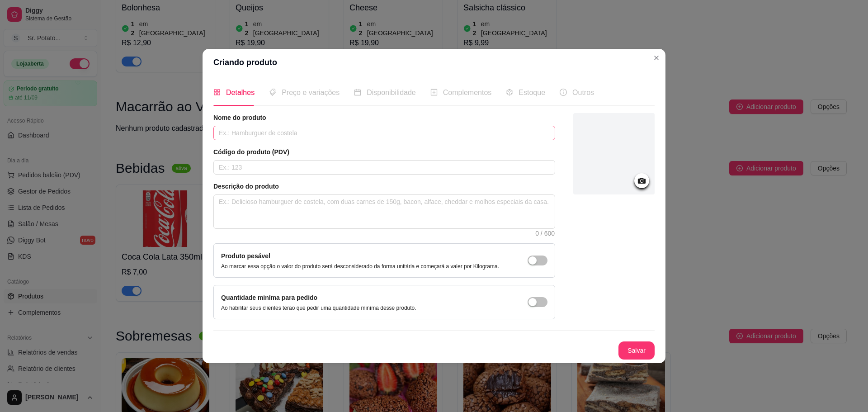  Describe the element at coordinates (636, 351) in the screenshot. I see `button: Salvar` at that location.